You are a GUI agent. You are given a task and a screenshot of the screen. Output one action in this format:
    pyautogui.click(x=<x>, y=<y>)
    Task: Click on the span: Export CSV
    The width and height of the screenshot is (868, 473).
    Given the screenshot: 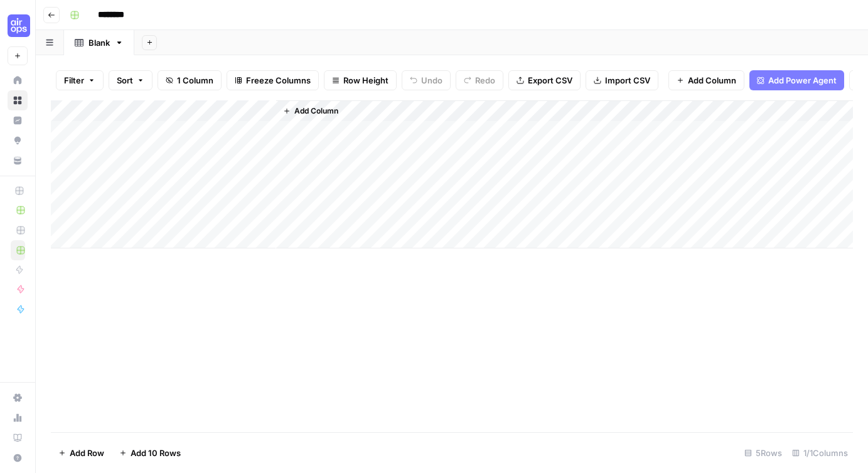 What is the action you would take?
    pyautogui.click(x=550, y=80)
    